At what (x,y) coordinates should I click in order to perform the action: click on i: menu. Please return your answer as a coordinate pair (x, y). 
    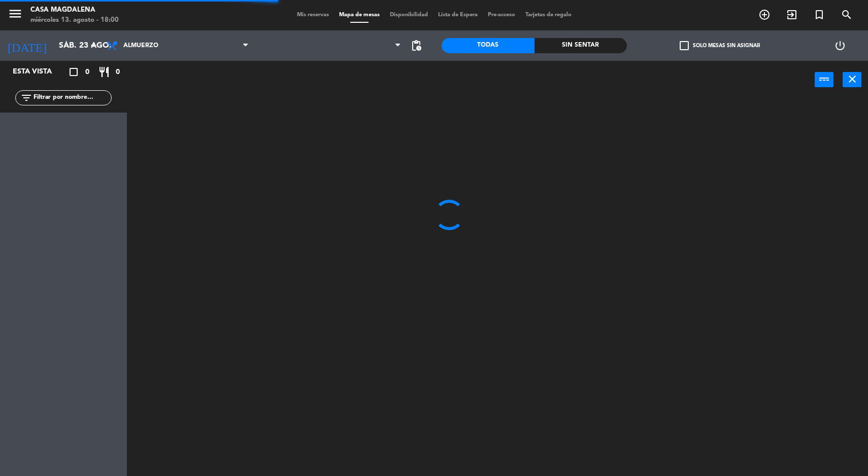
    Looking at the image, I should click on (16, 14).